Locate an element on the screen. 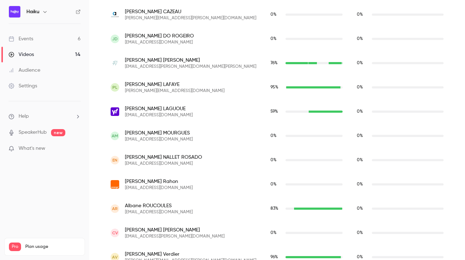 Image resolution: width=465 pixels, height=260 pixels. span: 96 % is located at coordinates (274, 258).